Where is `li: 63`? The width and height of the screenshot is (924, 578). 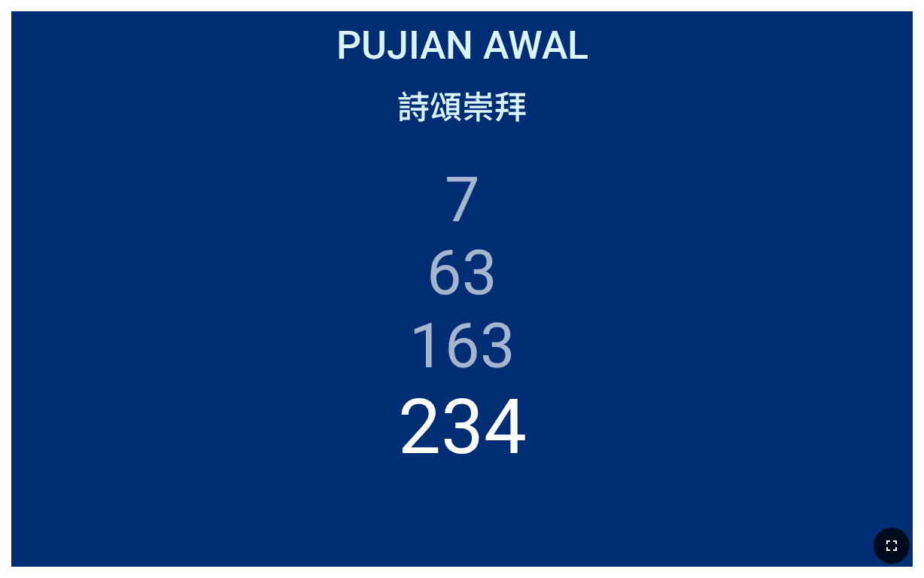
li: 63 is located at coordinates (462, 273).